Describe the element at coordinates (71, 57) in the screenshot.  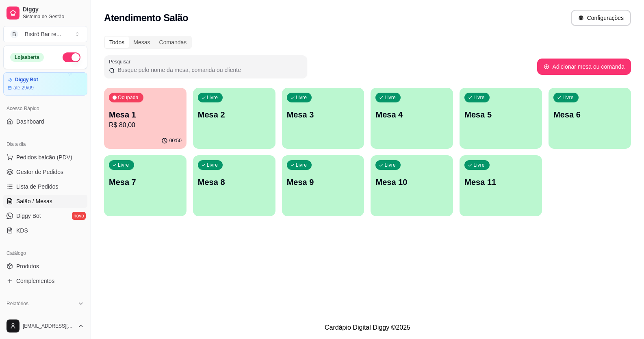
I see `button: Alterar Status` at that location.